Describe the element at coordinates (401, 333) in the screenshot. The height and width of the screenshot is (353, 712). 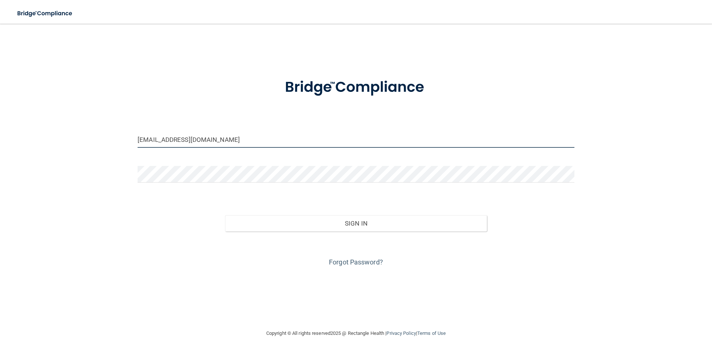
I see `a: Privacy Policy` at that location.